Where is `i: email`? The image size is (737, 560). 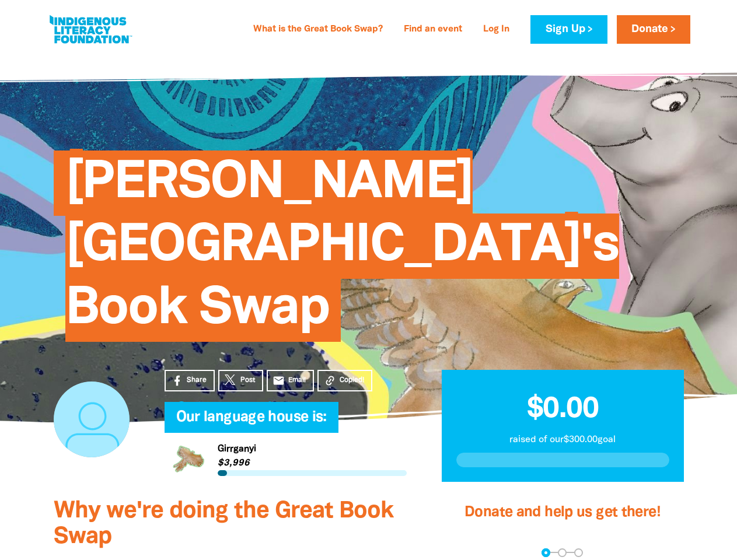
i: email is located at coordinates (278, 380).